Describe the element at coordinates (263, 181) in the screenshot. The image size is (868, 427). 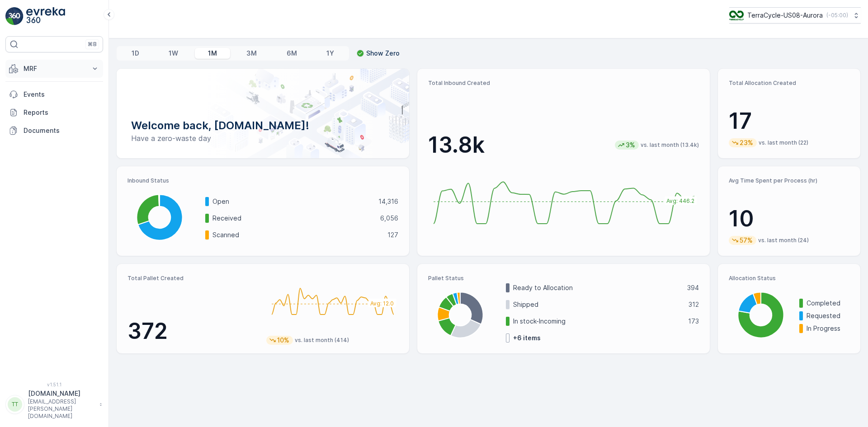
I see `p: Inbound Status` at that location.